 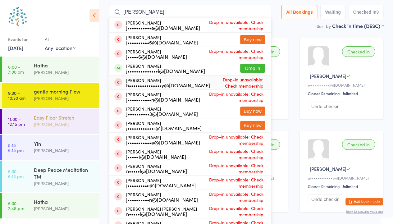 I want to click on div: Check in time (DESC), so click(x=357, y=26).